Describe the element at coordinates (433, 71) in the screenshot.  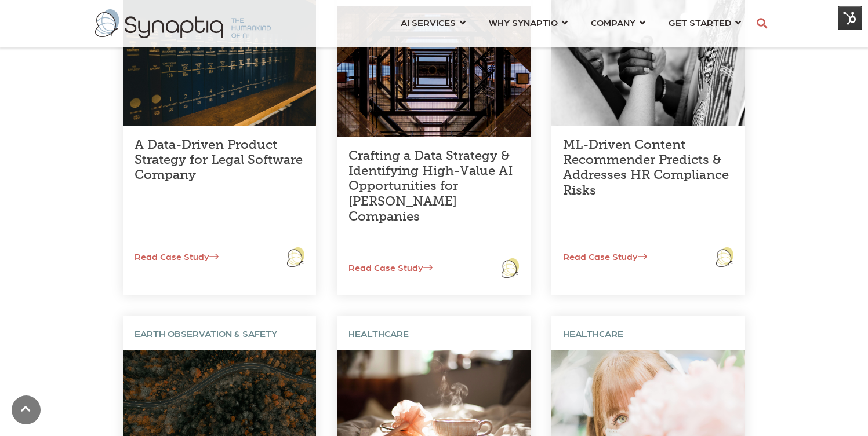
I see `img: A perspective view looking up through a multi-level staircase or open atrium.` at that location.